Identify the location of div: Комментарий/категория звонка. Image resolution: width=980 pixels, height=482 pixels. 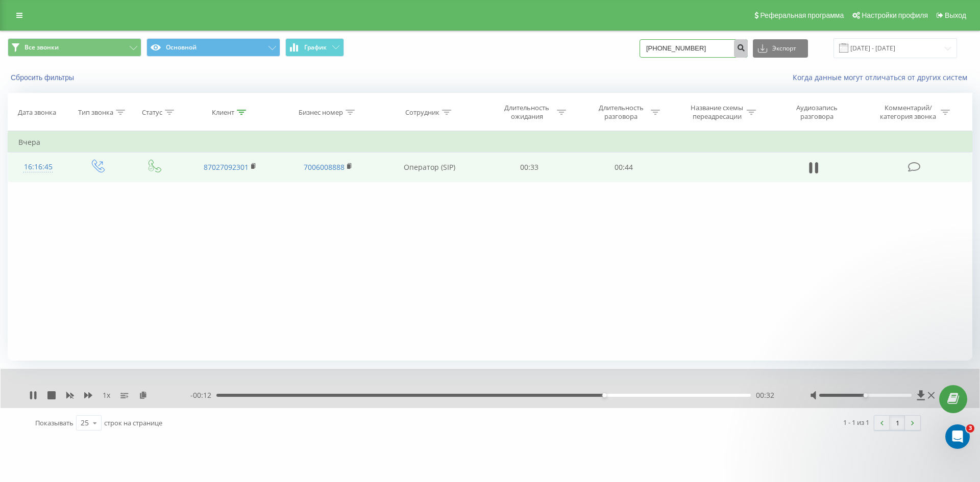
(908, 112).